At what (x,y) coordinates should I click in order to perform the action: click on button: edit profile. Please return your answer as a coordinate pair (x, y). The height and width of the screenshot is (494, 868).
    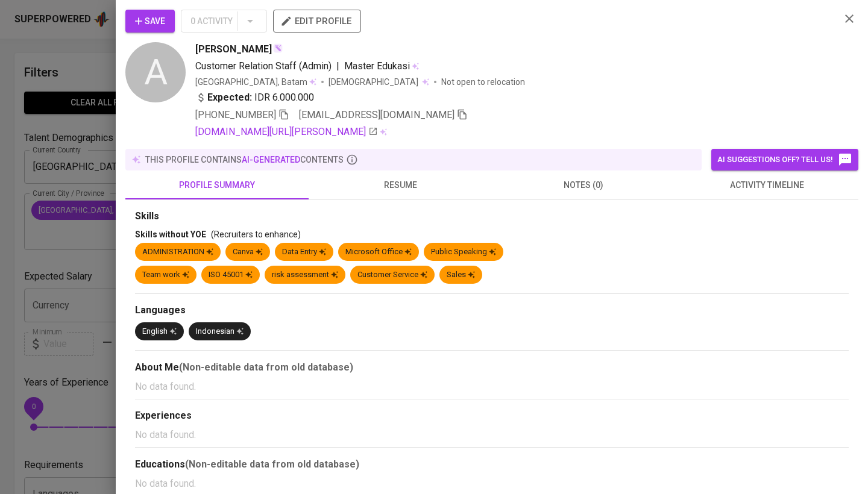
    Looking at the image, I should click on (317, 21).